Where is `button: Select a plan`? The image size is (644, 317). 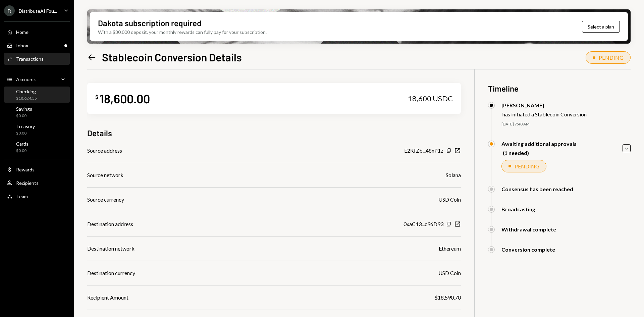 button: Select a plan is located at coordinates (601, 27).